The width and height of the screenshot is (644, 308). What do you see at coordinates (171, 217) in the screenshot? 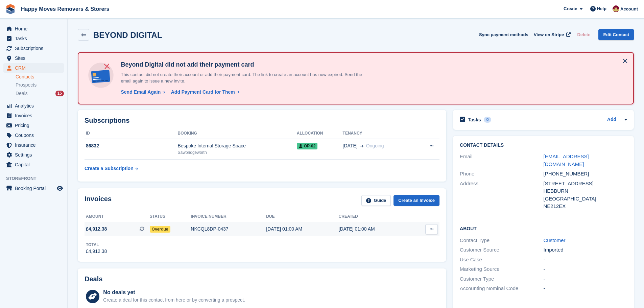
I see `th: Status` at bounding box center [171, 217].